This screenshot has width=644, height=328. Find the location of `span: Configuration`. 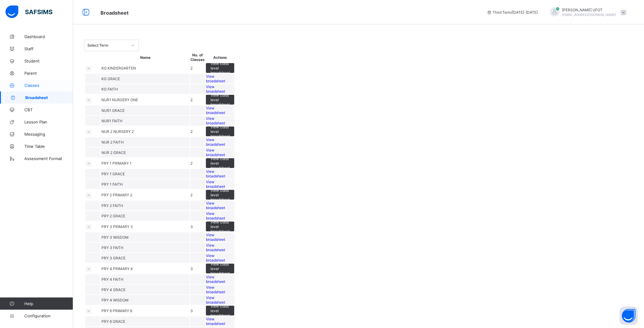

span: Configuration is located at coordinates (49, 316).